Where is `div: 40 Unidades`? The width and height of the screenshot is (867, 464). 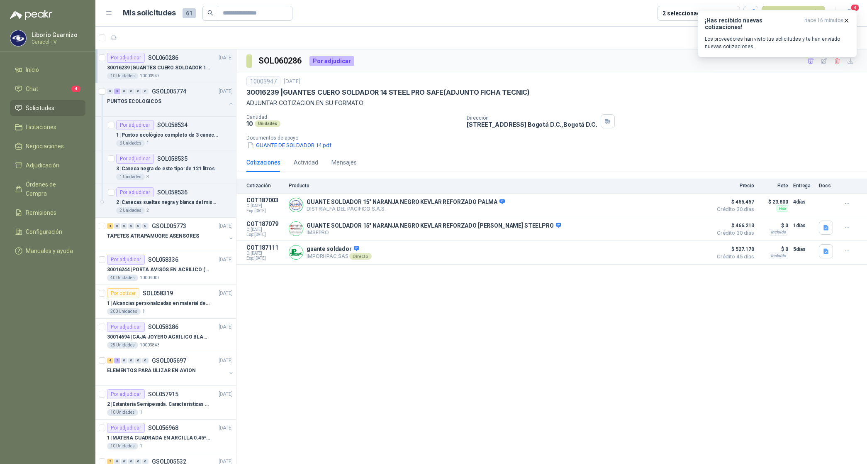 div: 40 Unidades is located at coordinates (122, 278).